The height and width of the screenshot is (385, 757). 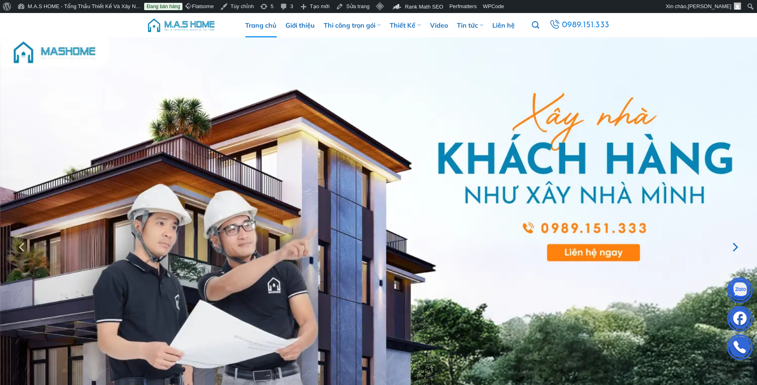 I want to click on a: Video, so click(x=439, y=25).